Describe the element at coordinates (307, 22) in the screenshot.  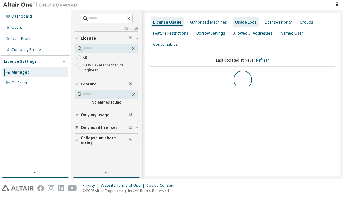
I see `div: Groups` at that location.